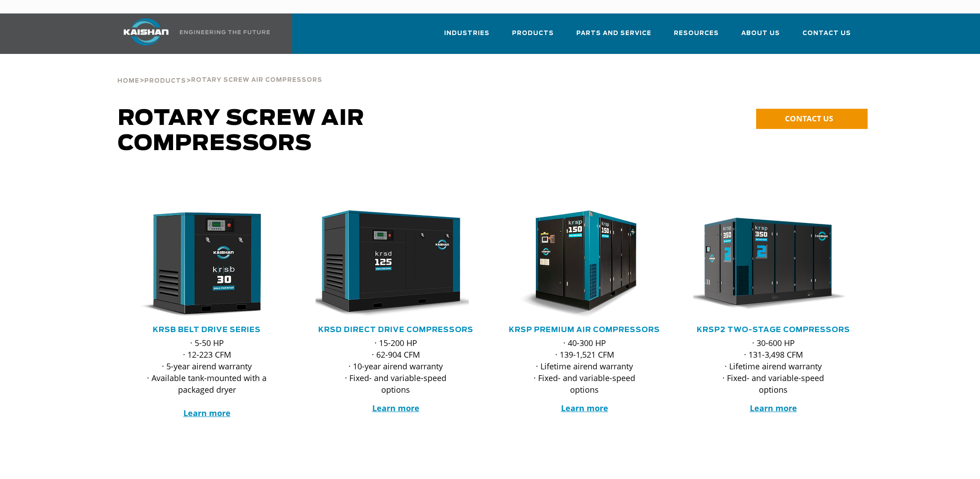 The image size is (980, 479). What do you see at coordinates (761, 33) in the screenshot?
I see `span: About Us` at bounding box center [761, 33].